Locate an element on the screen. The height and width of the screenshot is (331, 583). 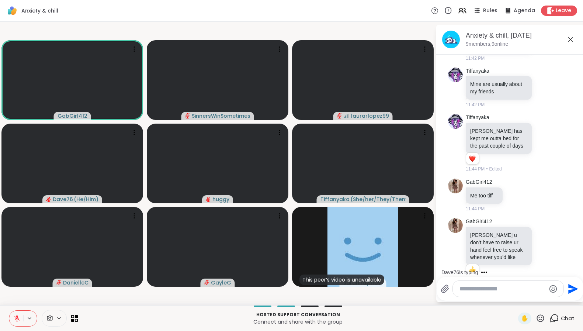
div: Dave76 is typing is located at coordinates (460, 272).